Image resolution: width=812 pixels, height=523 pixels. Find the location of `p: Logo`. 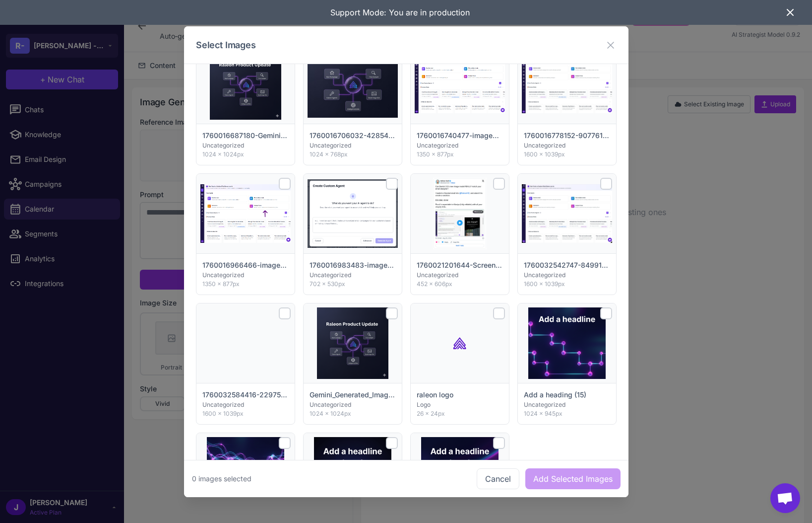

p: Logo is located at coordinates (460, 405).